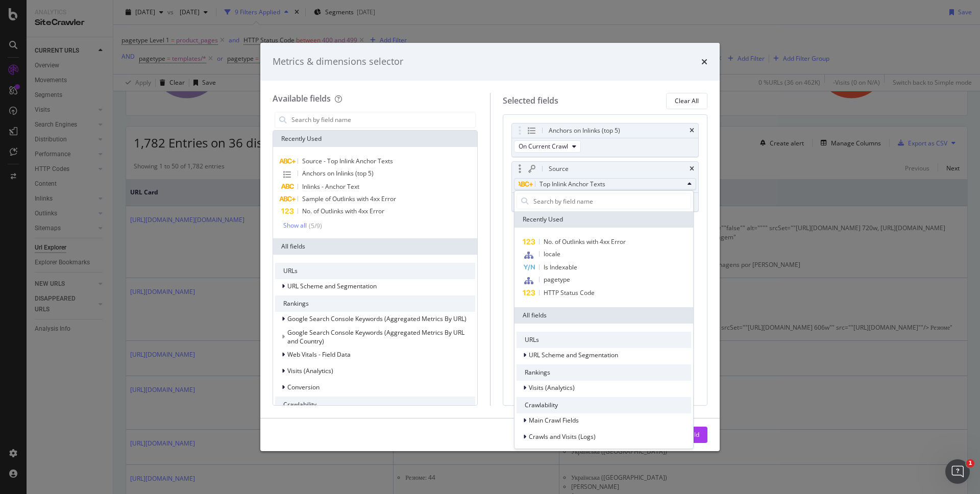  What do you see at coordinates (561, 267) in the screenshot?
I see `span: Is Indexable` at bounding box center [561, 267].